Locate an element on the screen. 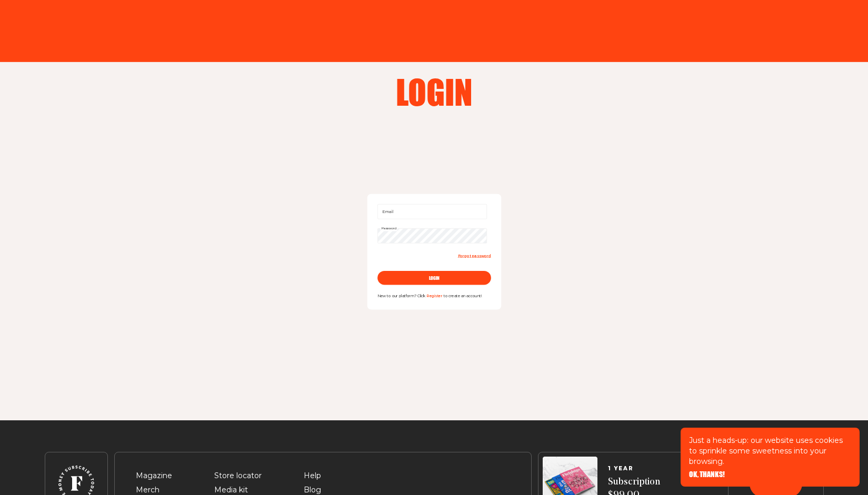 Image resolution: width=868 pixels, height=495 pixels. a: Media kit is located at coordinates (231, 490).